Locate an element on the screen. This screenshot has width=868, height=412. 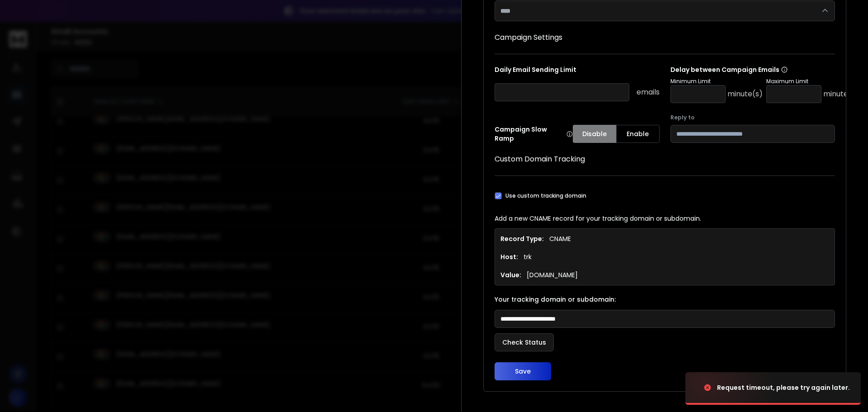
p: emails is located at coordinates (648, 92).